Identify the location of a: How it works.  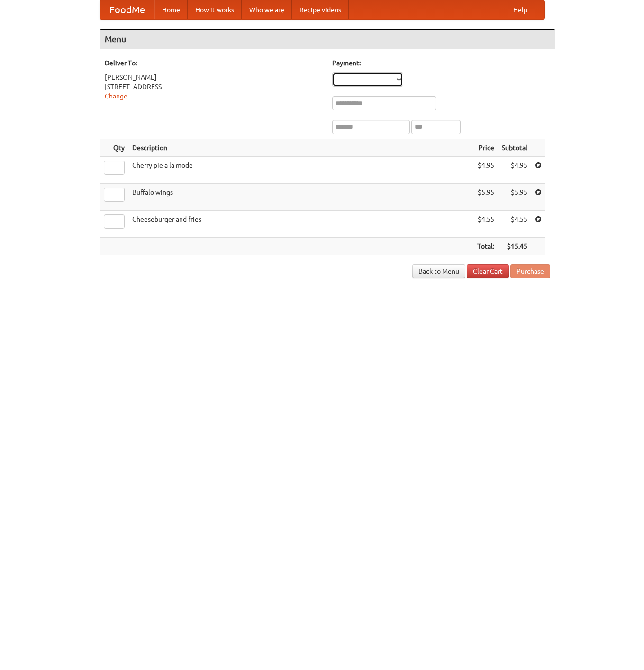
(215, 10).